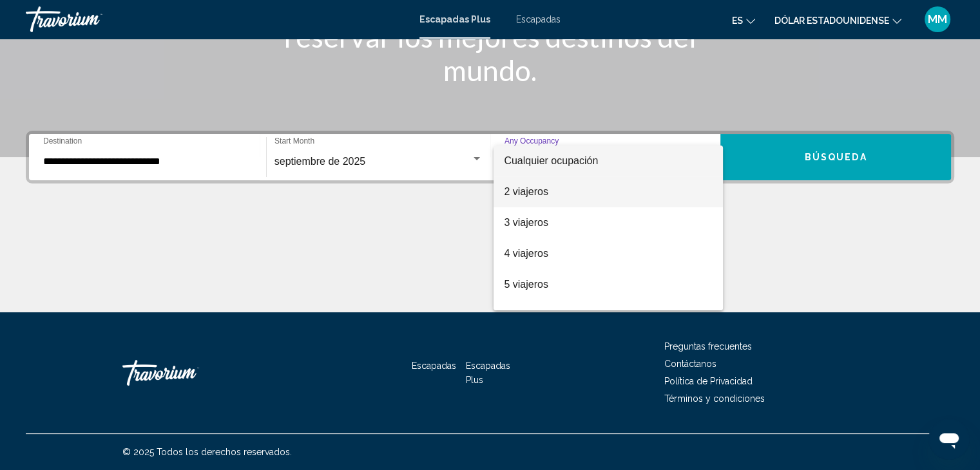 The width and height of the screenshot is (980, 470). What do you see at coordinates (551, 160) in the screenshot?
I see `font: Cualquier ocupación` at bounding box center [551, 160].